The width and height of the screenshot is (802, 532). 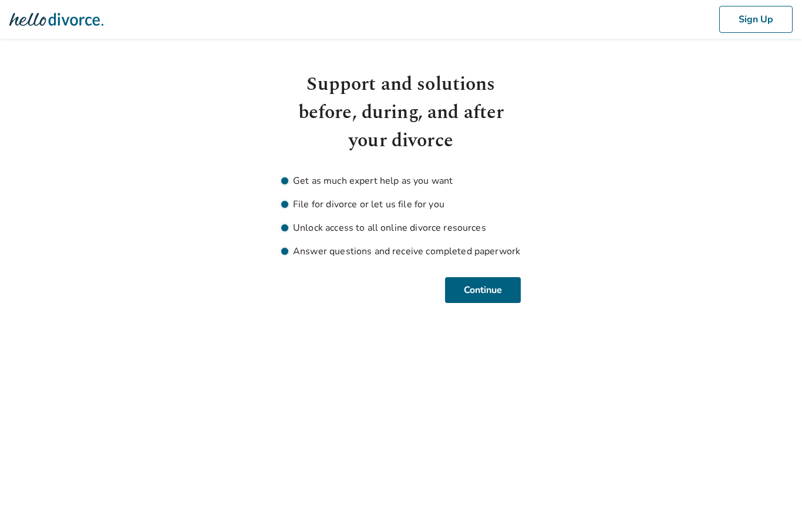 What do you see at coordinates (401, 251) in the screenshot?
I see `li: Answer questions and receive completed paperwork` at bounding box center [401, 251].